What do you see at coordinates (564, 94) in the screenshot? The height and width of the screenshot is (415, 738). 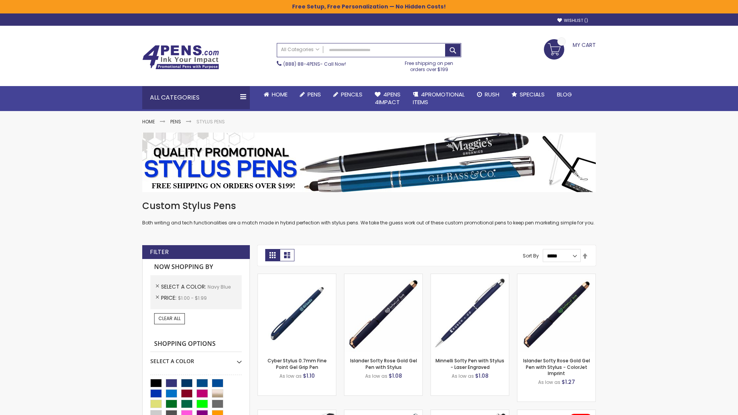 I see `span: Blog` at bounding box center [564, 94].